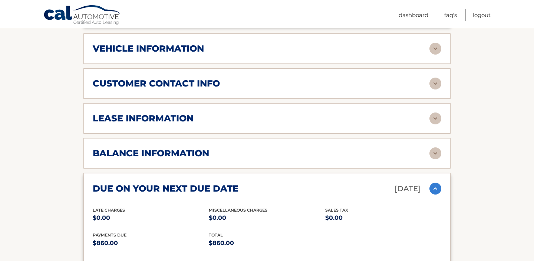 This screenshot has width=534, height=261. Describe the element at coordinates (156, 83) in the screenshot. I see `h2: customer contact info` at that location.